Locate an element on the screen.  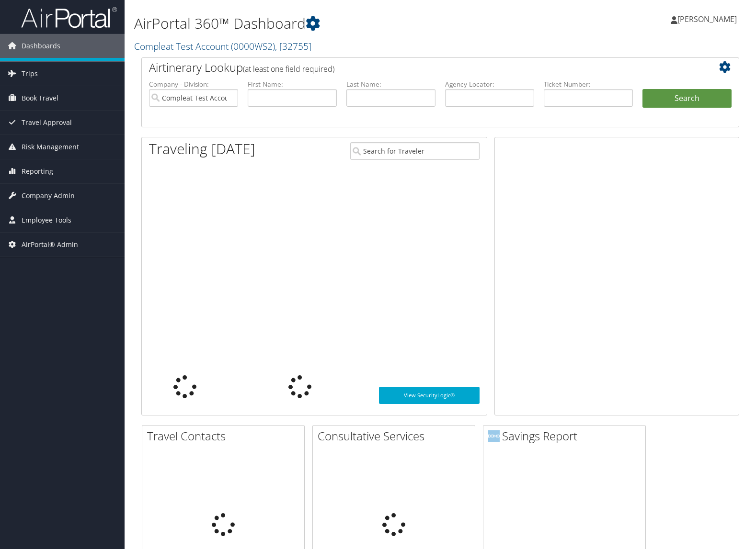
img: airportal-logo.png is located at coordinates (69, 17).